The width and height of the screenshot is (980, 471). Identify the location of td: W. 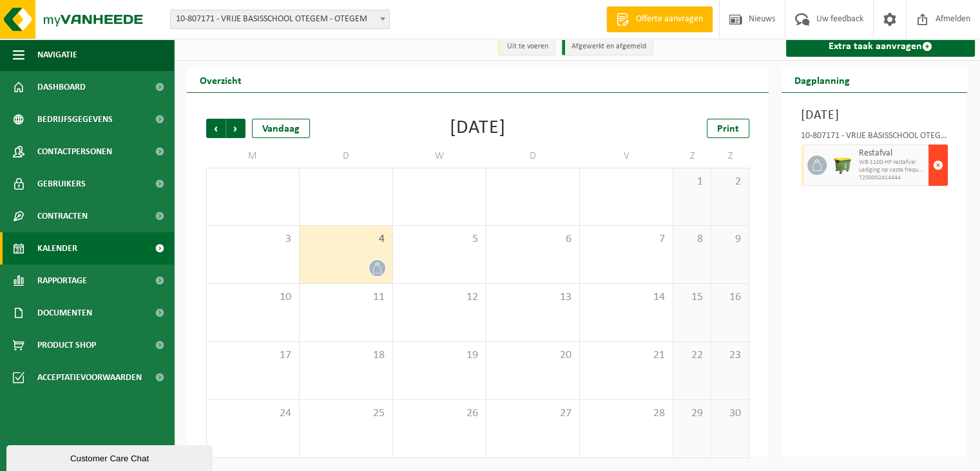
(440, 156).